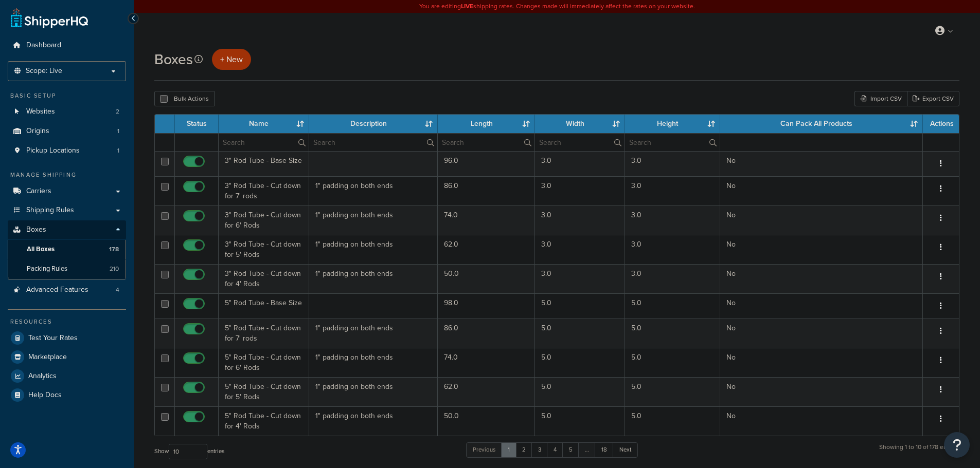  Describe the element at coordinates (570, 450) in the screenshot. I see `a: 5` at that location.